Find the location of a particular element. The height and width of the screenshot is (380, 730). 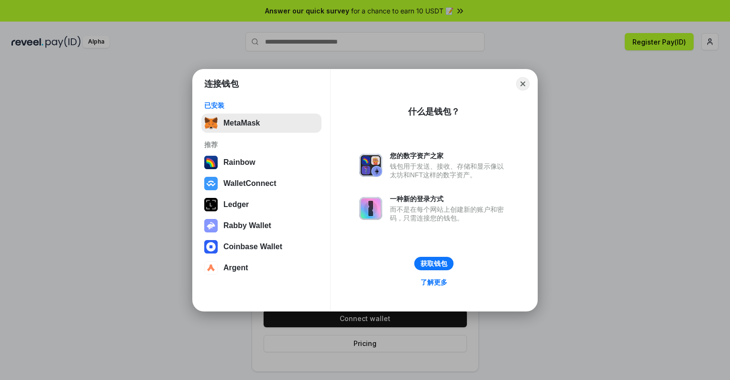

button: WalletConnect is located at coordinates (261, 183).